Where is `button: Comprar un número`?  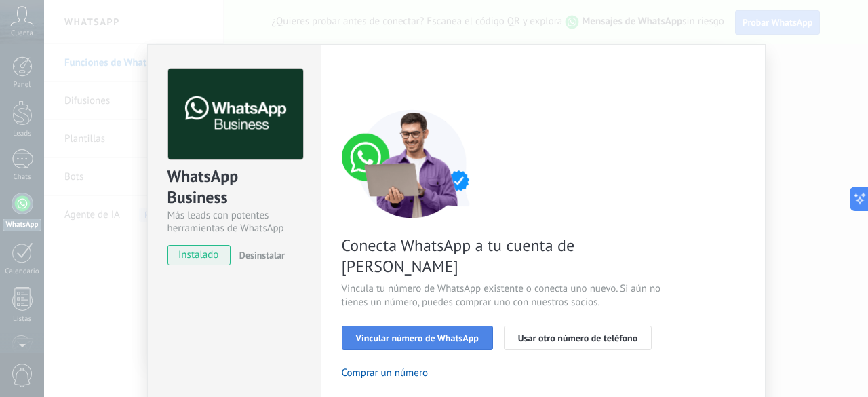 button: Comprar un número is located at coordinates (385, 372).